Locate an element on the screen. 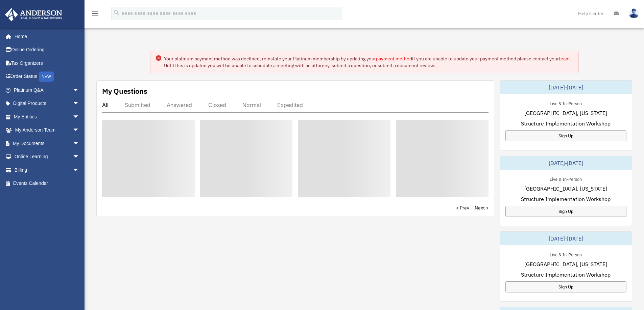 The image size is (644, 310). a: My Documentsarrow_drop_down is located at coordinates (47, 143).